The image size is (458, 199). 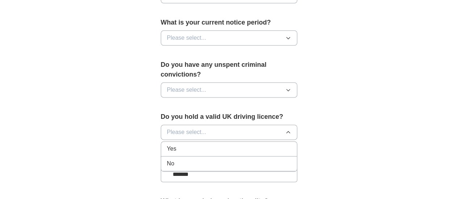 I want to click on label: What is your current notice period?, so click(x=229, y=22).